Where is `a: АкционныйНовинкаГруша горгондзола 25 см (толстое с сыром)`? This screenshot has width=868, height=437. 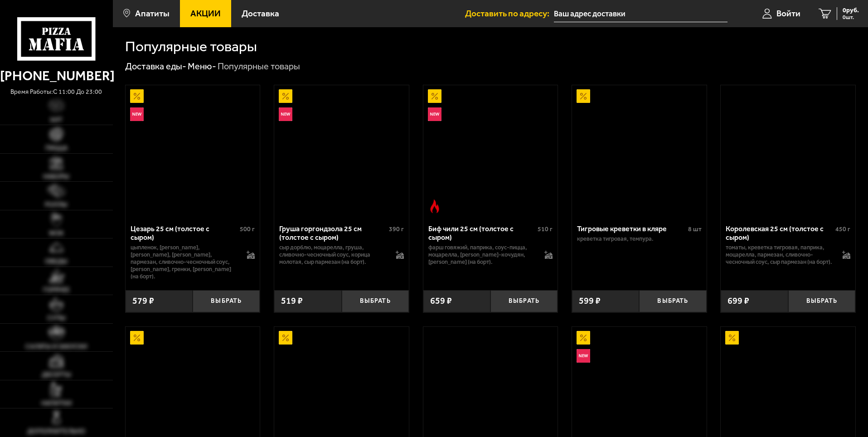
a: АкционныйНовинкаГруша горгондзола 25 см (толстое с сыром) is located at coordinates (341, 152).